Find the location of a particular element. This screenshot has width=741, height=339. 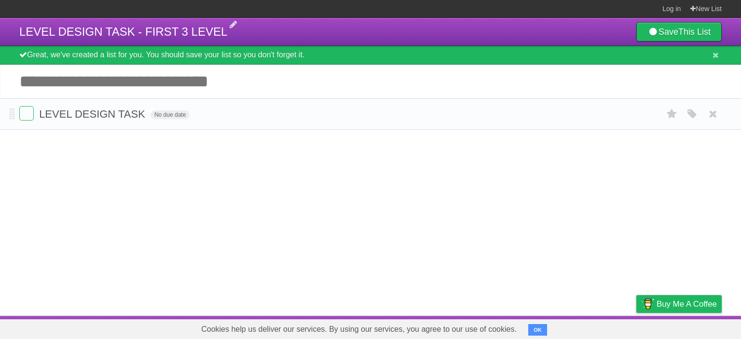

b: This List is located at coordinates (694, 32).